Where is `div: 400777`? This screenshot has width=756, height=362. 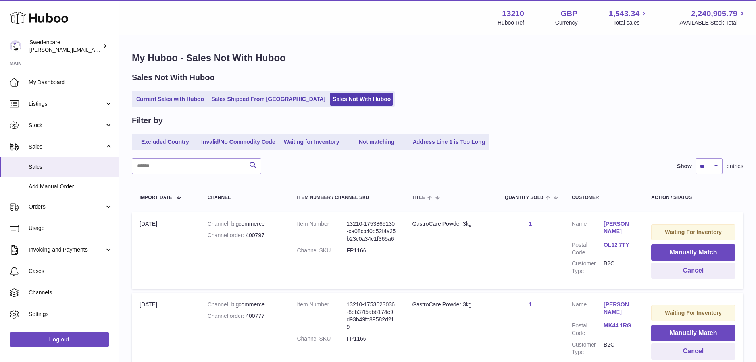
div: 400777 is located at coordinates (245, 316).